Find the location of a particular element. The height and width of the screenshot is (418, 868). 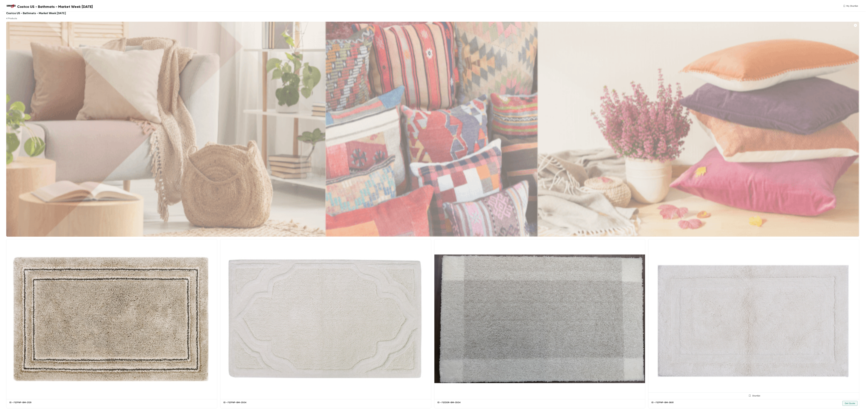

img: Close is located at coordinates (855, 25).